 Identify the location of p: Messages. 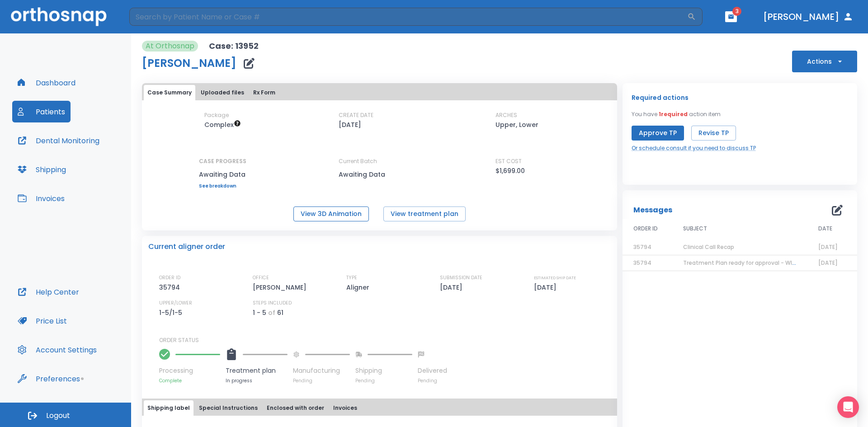
(653, 210).